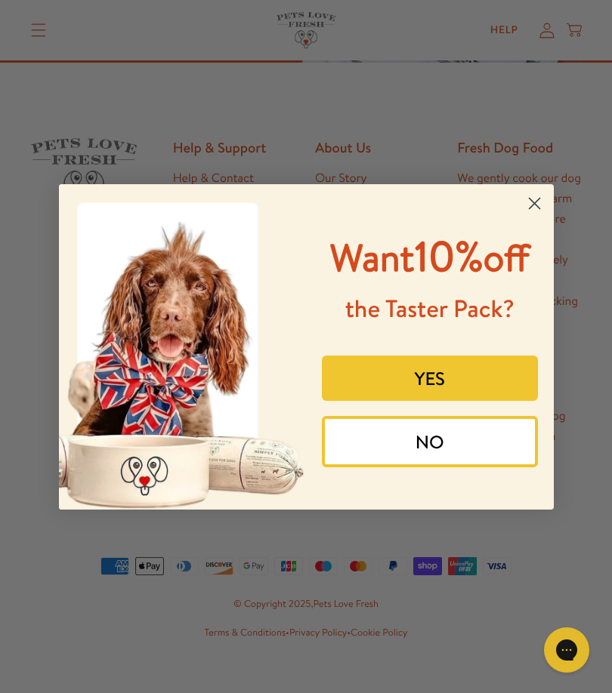  What do you see at coordinates (534, 203) in the screenshot?
I see `button: Close dialog` at bounding box center [534, 203].